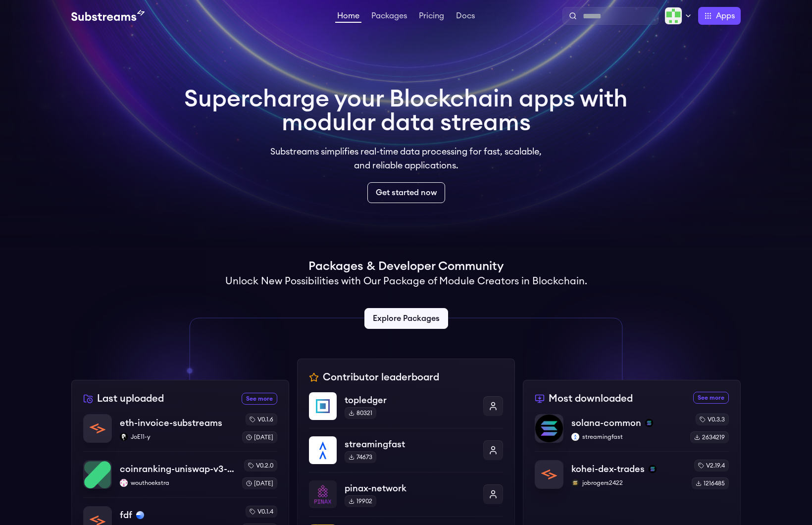  What do you see at coordinates (406, 281) in the screenshot?
I see `h2: Unlock New Possibilities with Our Package of Module Creators in Blockchain.` at bounding box center [406, 281].